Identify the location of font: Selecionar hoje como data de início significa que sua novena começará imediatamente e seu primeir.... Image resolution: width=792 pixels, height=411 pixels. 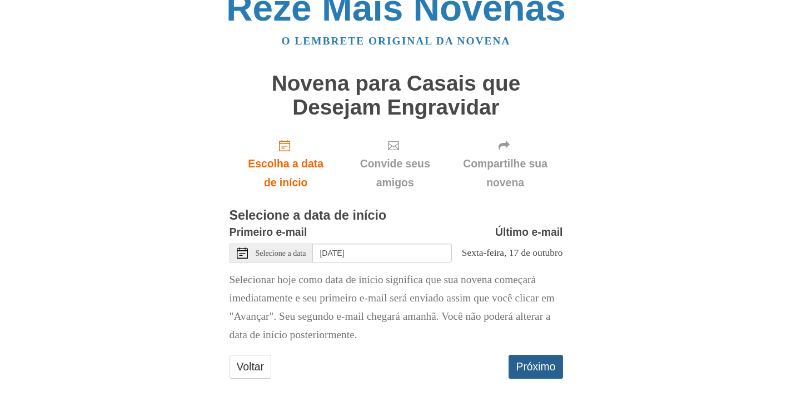
(392, 307).